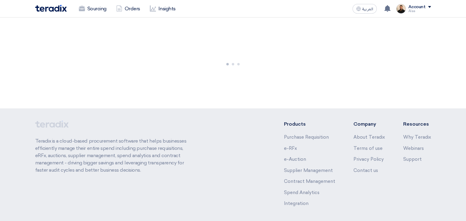 Image resolution: width=466 pixels, height=221 pixels. What do you see at coordinates (417, 137) in the screenshot?
I see `a: Why Teradix` at bounding box center [417, 137].